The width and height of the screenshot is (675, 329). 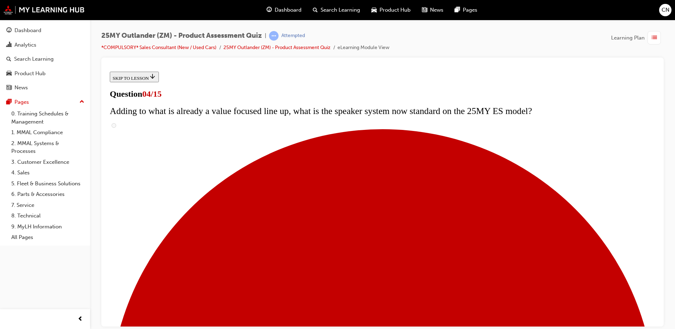 I want to click on span: list-icon, so click(x=655, y=38).